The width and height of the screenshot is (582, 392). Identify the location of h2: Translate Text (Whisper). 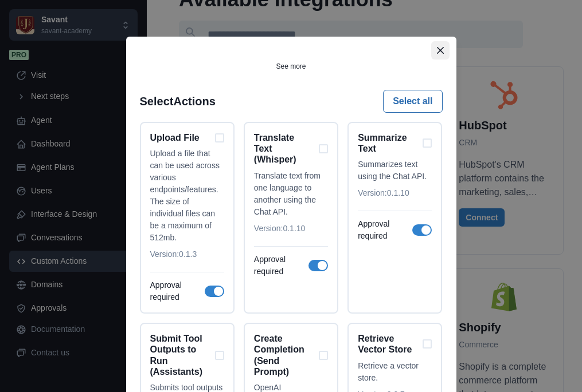
(284, 149).